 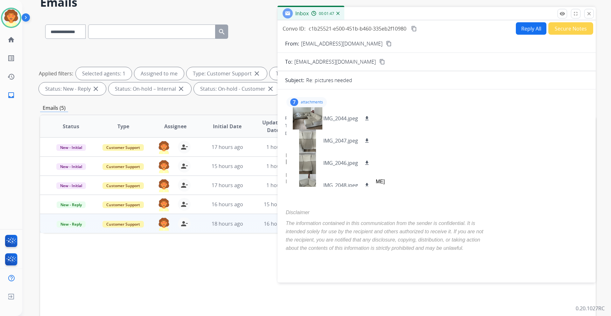 What do you see at coordinates (175, 126) in the screenshot?
I see `span: Assignee` at bounding box center [175, 126].